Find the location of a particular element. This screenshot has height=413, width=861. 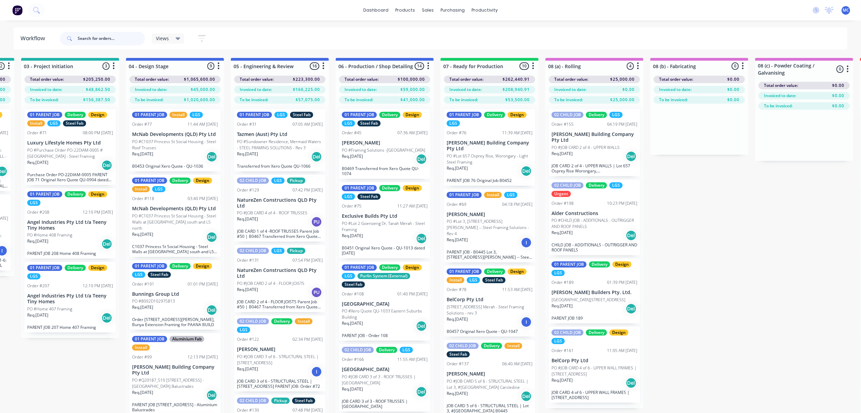

span: $205,250.00 is located at coordinates (97, 79).